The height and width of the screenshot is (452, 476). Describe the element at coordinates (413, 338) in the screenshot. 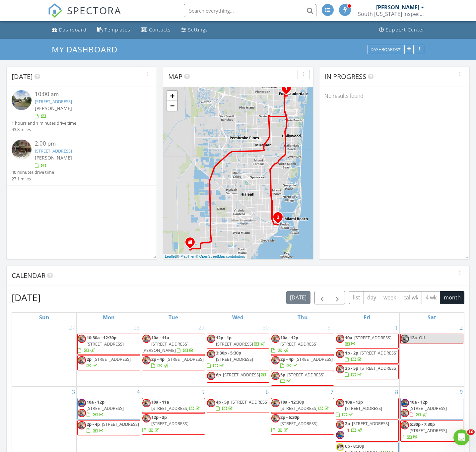

I see `span: 12a` at that location.